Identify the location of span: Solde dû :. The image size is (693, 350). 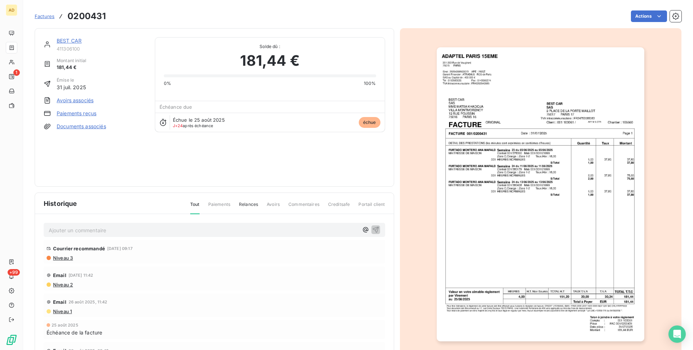
(270, 47).